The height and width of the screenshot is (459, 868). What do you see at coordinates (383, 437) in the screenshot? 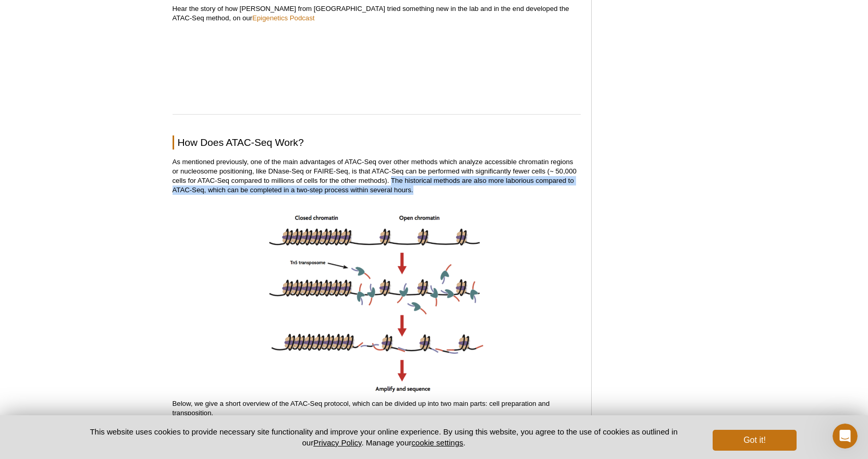
I see `p: This website uses cookies to provide necessary site functionality and improve your online experie...` at bounding box center [383, 437].